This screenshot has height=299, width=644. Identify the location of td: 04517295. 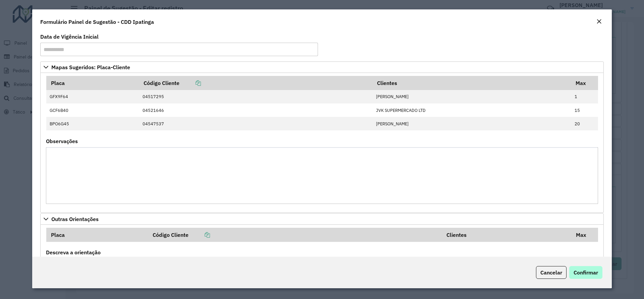
(256, 97).